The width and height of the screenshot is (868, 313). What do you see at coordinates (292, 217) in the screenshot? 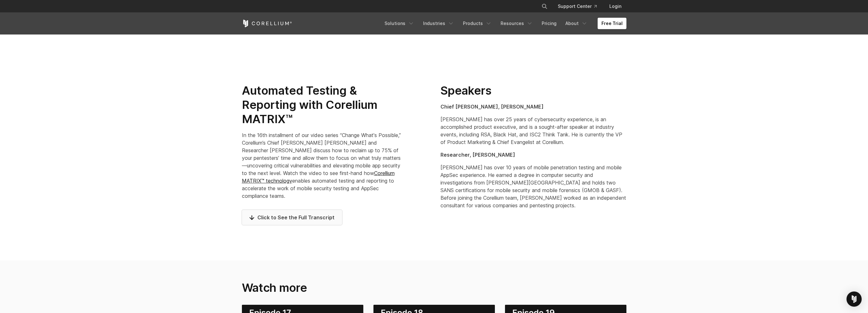
I see `span: Click to See the Full Transcript` at bounding box center [292, 217].